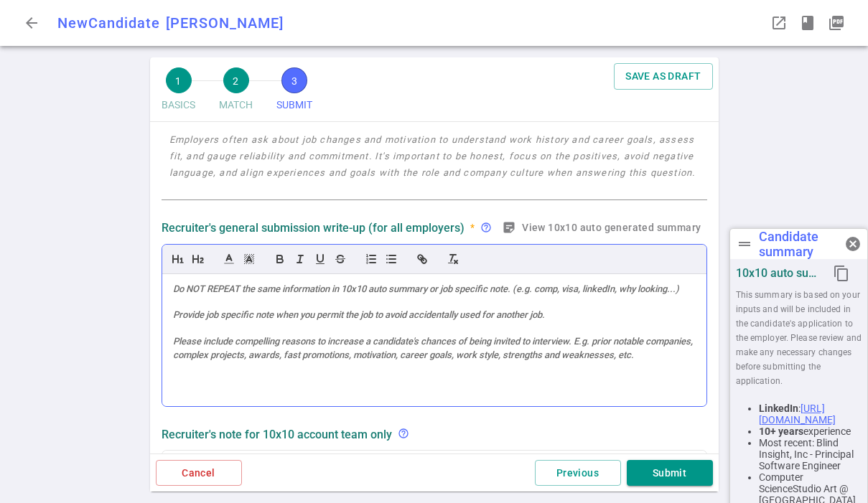 The image size is (868, 503). I want to click on strong: Recruiter's note for 10x10 account team only, so click(277, 434).